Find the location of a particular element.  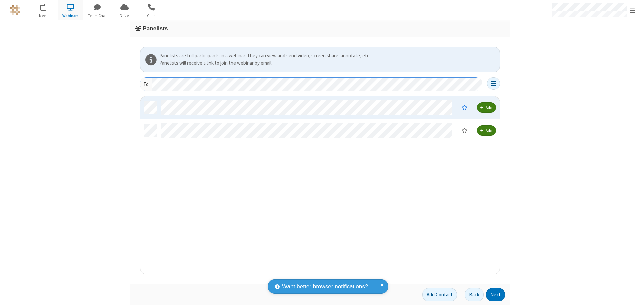

span: Meet is located at coordinates (43, 16).